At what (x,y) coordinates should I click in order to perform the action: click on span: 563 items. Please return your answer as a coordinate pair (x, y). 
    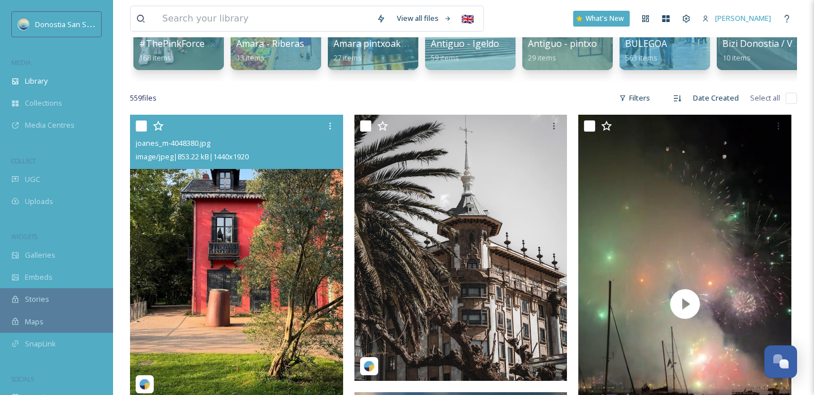
    Looking at the image, I should click on (641, 58).